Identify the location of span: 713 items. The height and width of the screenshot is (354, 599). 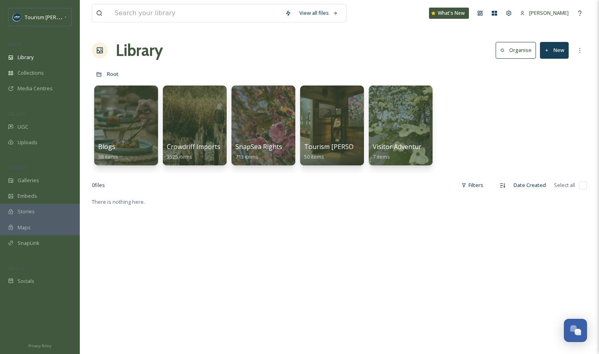
(247, 157).